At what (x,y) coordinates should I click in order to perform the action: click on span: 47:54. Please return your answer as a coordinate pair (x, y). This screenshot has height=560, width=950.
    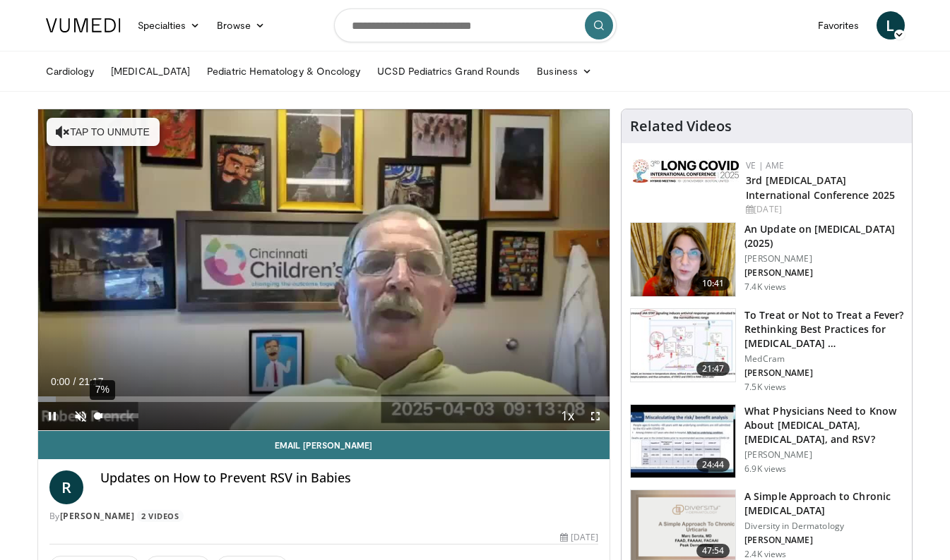
    Looking at the image, I should click on (713, 551).